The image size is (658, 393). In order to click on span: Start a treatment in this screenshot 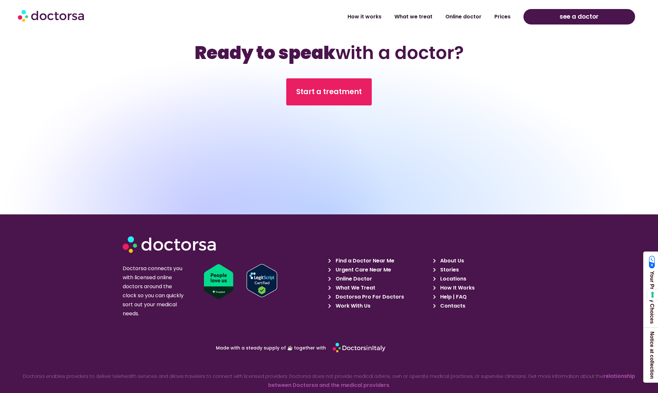, I will do `click(329, 92)`.